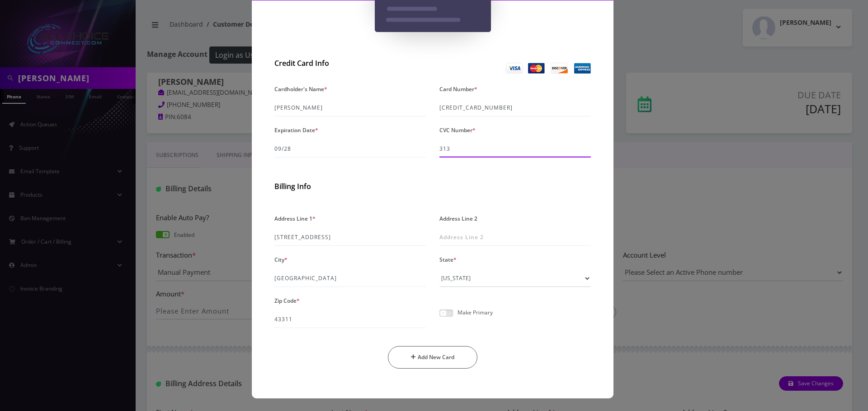 This screenshot has height=411, width=868. What do you see at coordinates (280, 259) in the screenshot?
I see `label: City` at bounding box center [280, 259].